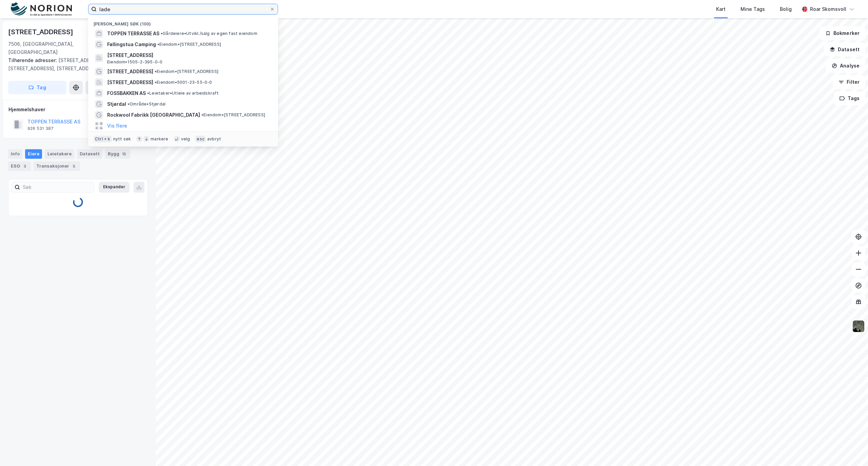 The width and height of the screenshot is (868, 466). I want to click on input: Søk på adresse, matrikkel, gårdeiere, leietakere eller personer, so click(183, 9).